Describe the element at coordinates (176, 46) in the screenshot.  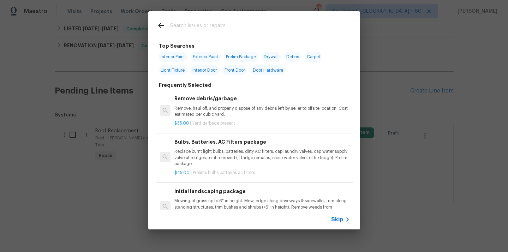
I see `h6: Top Searches` at that location.